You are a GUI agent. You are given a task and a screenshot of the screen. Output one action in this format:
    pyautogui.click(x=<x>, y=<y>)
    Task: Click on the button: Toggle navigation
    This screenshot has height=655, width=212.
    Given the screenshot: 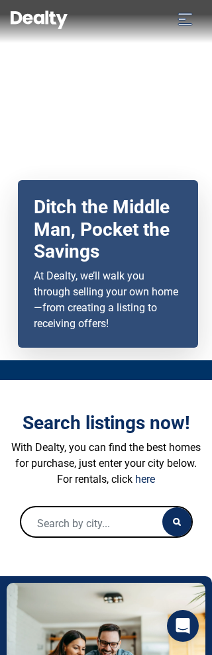 What is the action you would take?
    pyautogui.click(x=185, y=19)
    